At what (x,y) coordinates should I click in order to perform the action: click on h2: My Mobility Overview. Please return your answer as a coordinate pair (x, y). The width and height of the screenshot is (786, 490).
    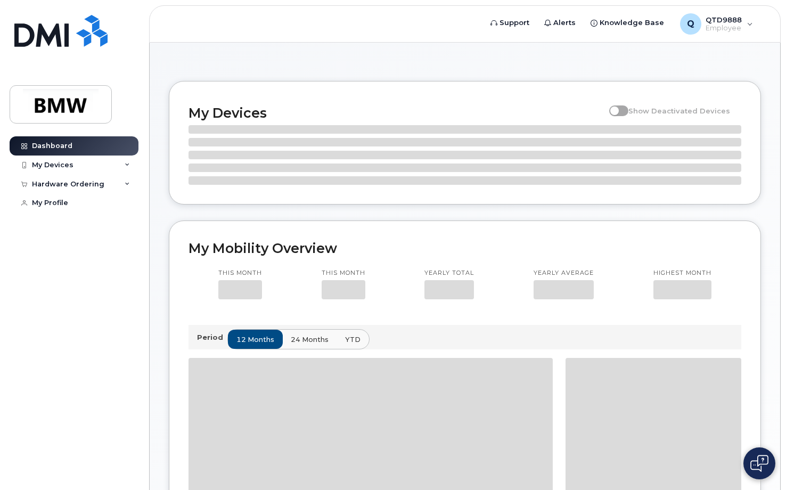
    Looking at the image, I should click on (465, 248).